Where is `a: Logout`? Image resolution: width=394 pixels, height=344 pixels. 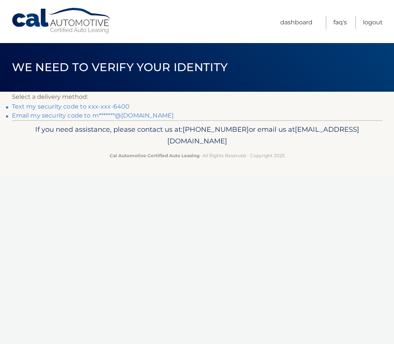 a: Logout is located at coordinates (373, 22).